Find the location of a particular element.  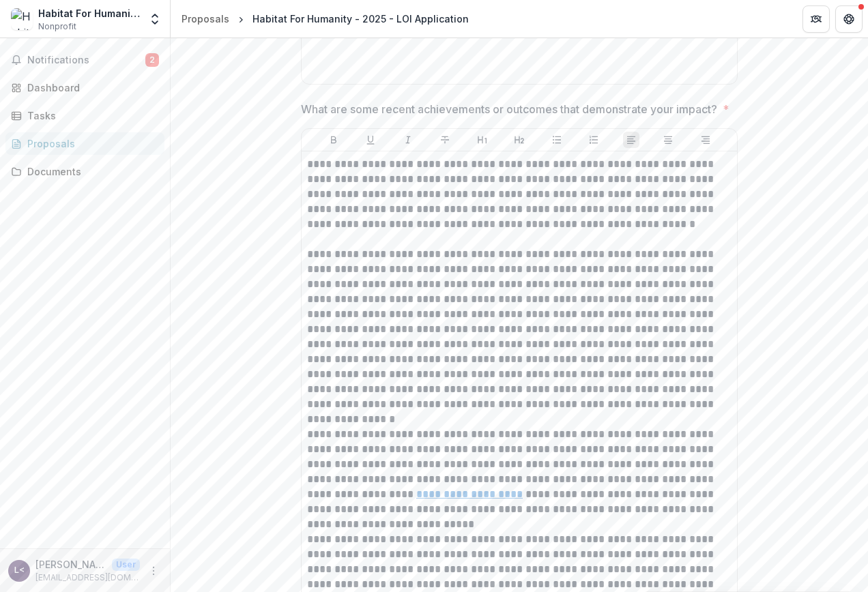

button: Align Left is located at coordinates (631, 140).